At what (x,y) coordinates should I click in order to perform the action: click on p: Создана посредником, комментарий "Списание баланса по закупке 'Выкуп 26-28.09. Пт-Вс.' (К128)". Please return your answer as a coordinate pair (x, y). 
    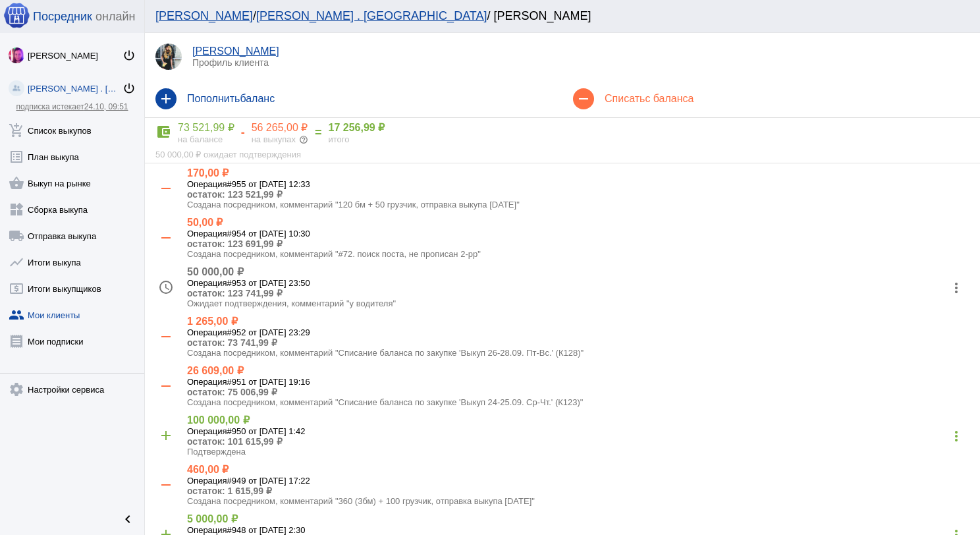
    Looking at the image, I should click on (579, 353).